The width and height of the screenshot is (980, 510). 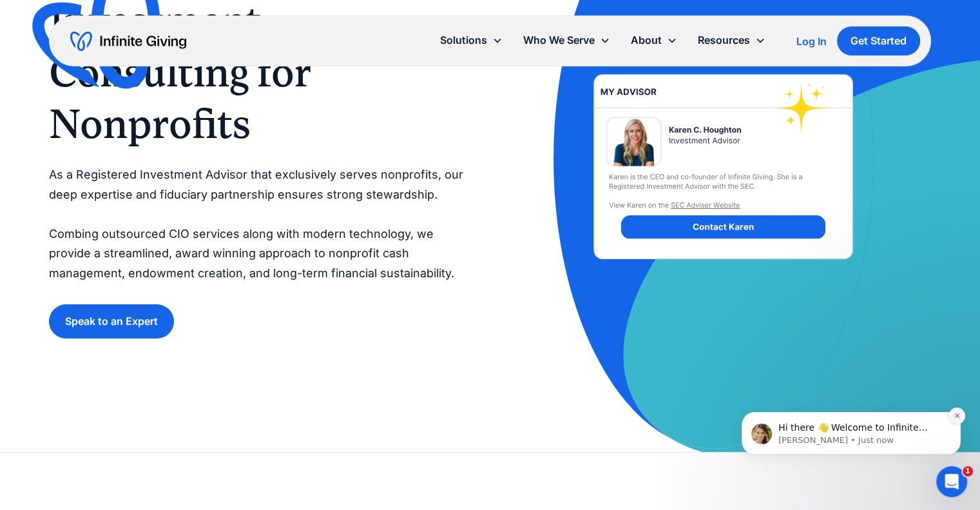 I want to click on p: Message from Kasey, sent Just now, so click(x=139, y=109).